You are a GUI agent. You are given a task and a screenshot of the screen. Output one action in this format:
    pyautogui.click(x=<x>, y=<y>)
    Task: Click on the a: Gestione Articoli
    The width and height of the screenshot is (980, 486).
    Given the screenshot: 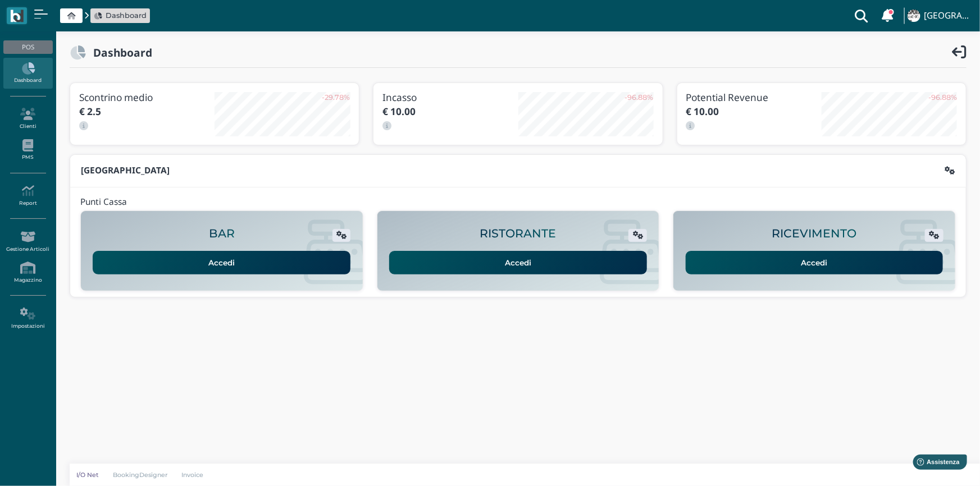 What is the action you would take?
    pyautogui.click(x=28, y=241)
    